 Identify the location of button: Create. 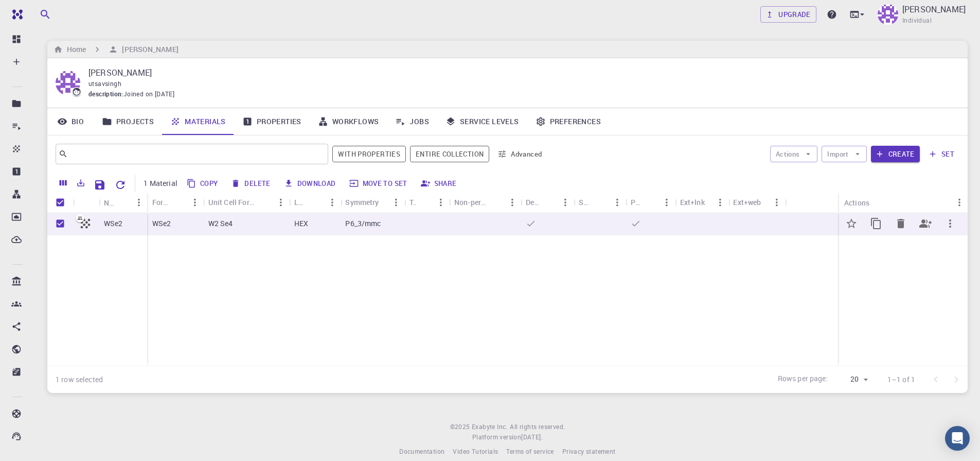
(895, 154).